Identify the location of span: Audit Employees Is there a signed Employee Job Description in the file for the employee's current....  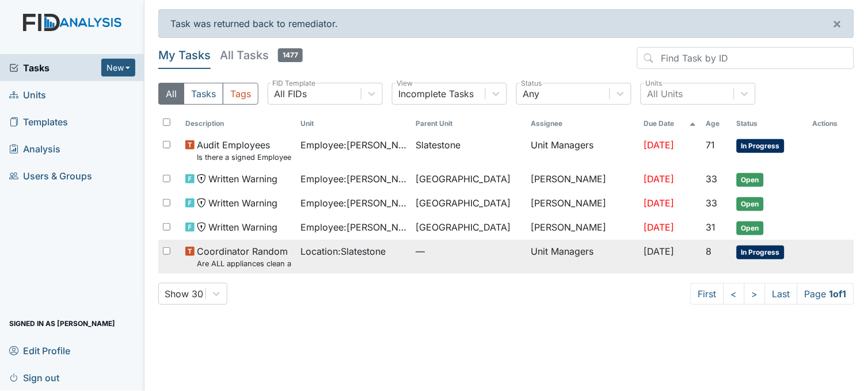
(244, 150).